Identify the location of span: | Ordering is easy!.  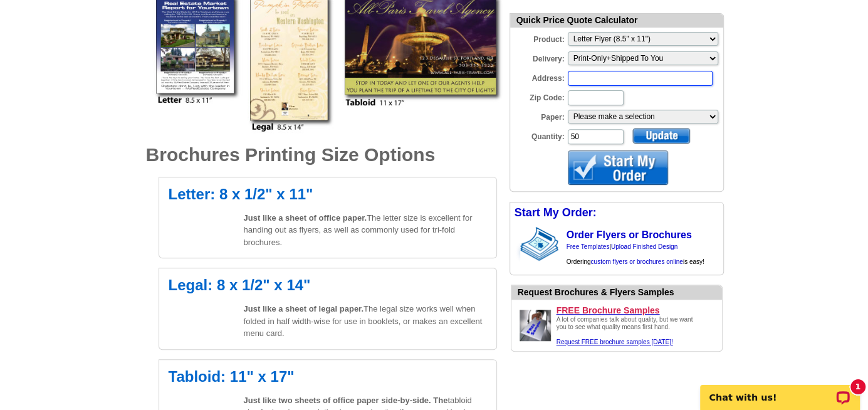
(635, 254).